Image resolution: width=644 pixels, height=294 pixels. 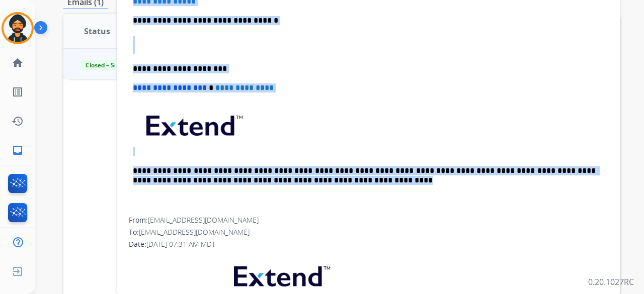 I want to click on span: Closed – Solved, so click(x=107, y=65).